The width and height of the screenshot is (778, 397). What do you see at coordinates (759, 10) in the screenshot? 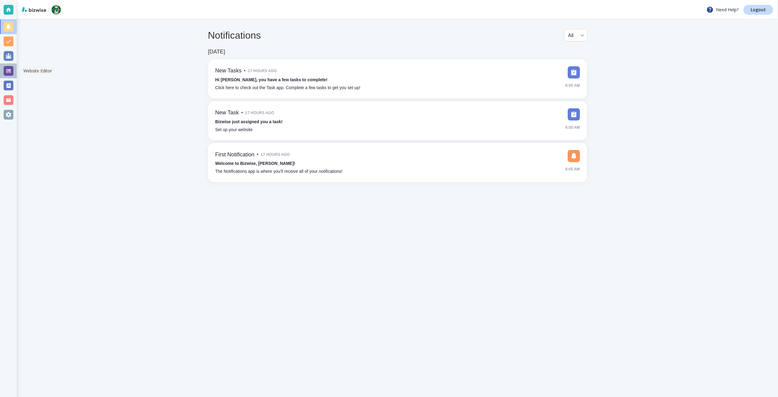
I see `p: Logout` at bounding box center [759, 10].